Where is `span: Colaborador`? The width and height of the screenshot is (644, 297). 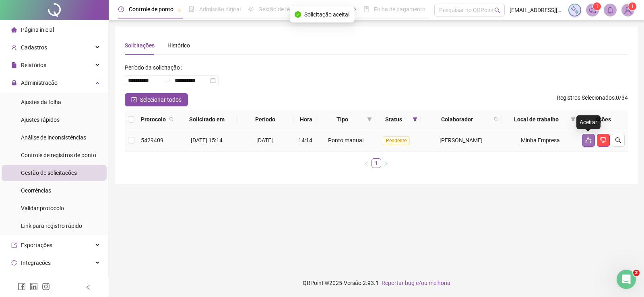 span: Colaborador is located at coordinates (457, 120).